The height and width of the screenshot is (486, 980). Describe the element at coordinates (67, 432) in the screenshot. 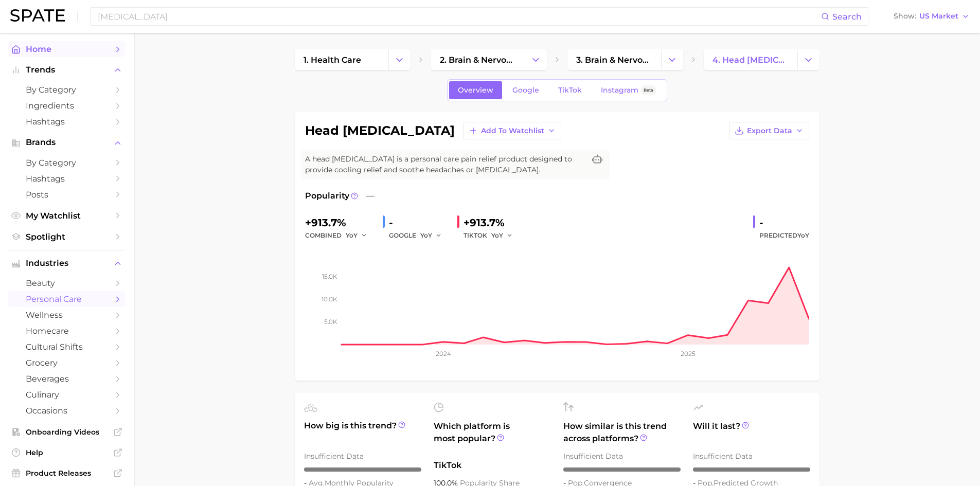

I see `span: Onboarding Videos` at that location.